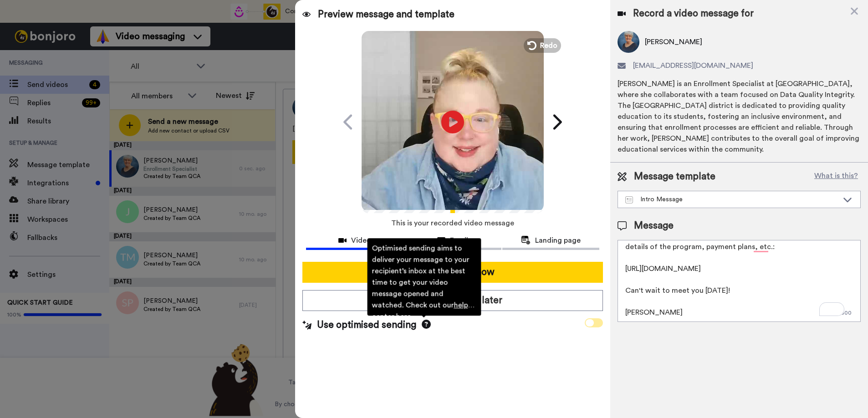  Describe the element at coordinates (453, 224) in the screenshot. I see `span: This is your recorded video message` at that location.